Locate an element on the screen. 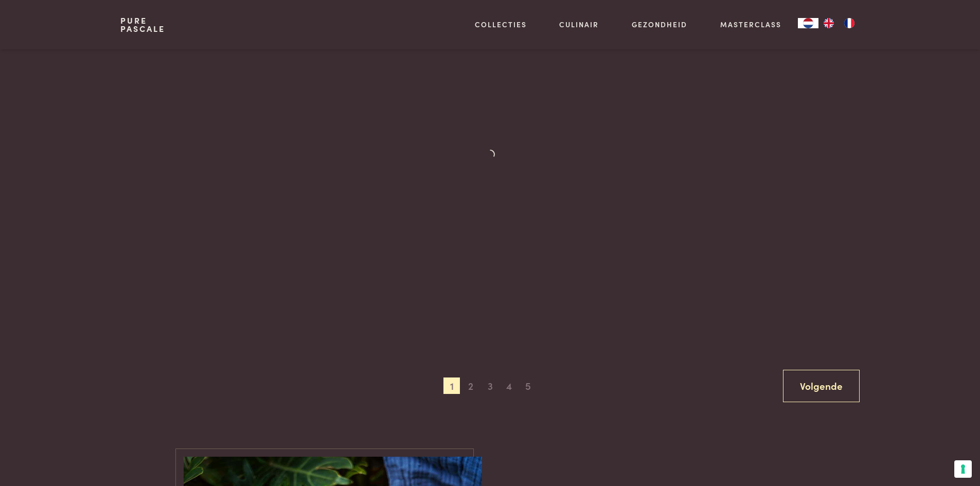  span: 1 is located at coordinates (452, 385).